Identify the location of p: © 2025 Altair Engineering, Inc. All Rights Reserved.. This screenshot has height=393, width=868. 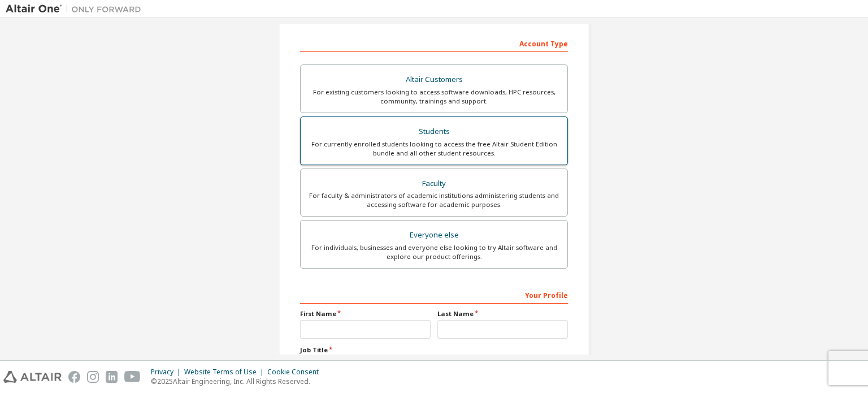
(238, 381).